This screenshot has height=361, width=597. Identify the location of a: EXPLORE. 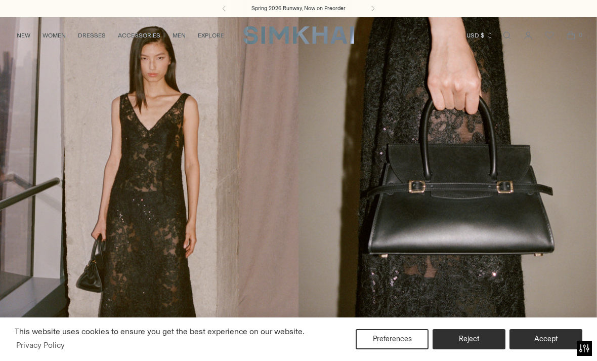
(211, 35).